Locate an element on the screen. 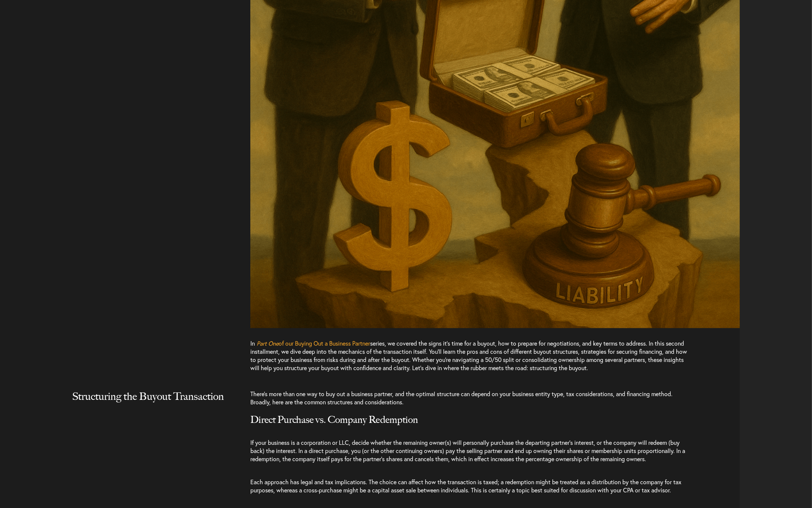  span: If your business is a corporation or LLC, decide whether the remaining owner(s) will personally p... is located at coordinates (467, 451).